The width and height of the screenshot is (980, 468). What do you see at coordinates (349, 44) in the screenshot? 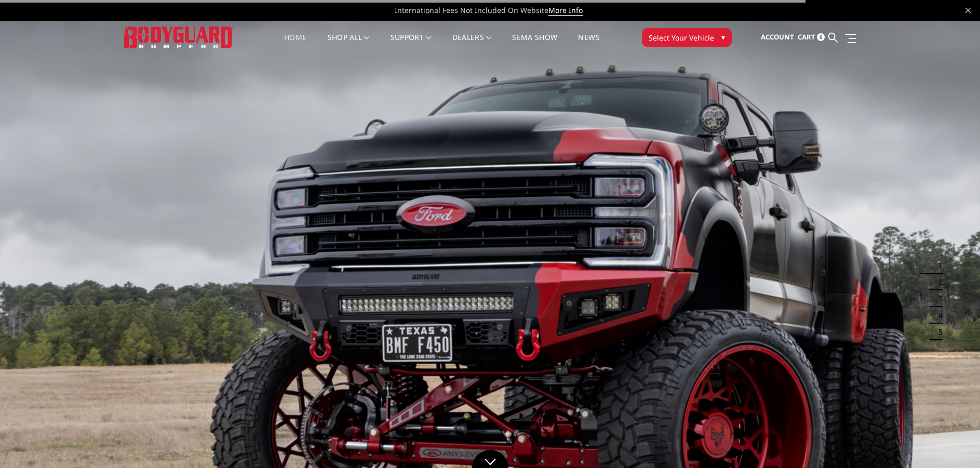
I see `a: shop all` at bounding box center [349, 44].